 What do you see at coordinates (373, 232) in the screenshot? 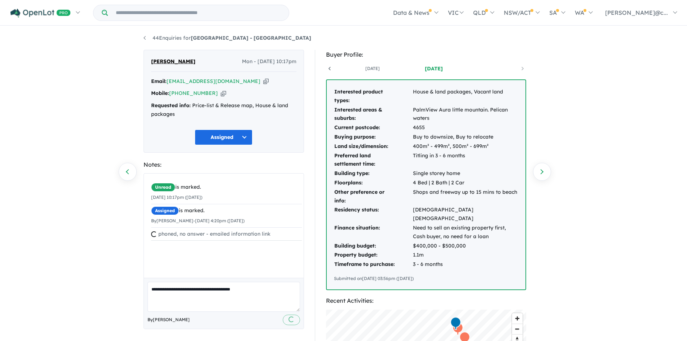
I see `td: Finance situation:` at bounding box center [373, 232].